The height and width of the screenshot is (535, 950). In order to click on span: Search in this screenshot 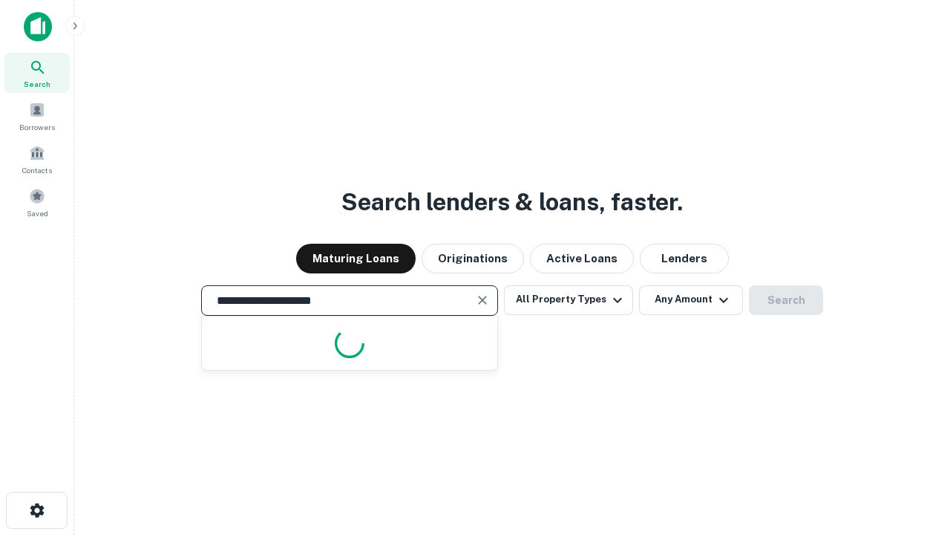, I will do `click(37, 84)`.